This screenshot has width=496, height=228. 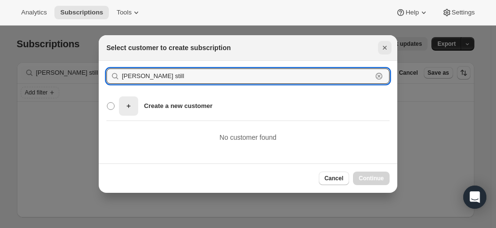 I want to click on input: Search, so click(x=247, y=76).